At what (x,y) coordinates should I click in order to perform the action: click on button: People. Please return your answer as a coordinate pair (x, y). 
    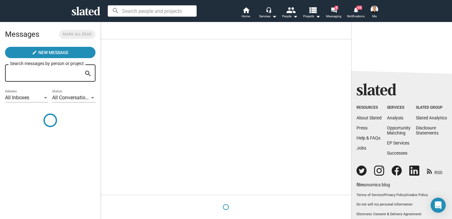
    Looking at the image, I should click on (290, 13).